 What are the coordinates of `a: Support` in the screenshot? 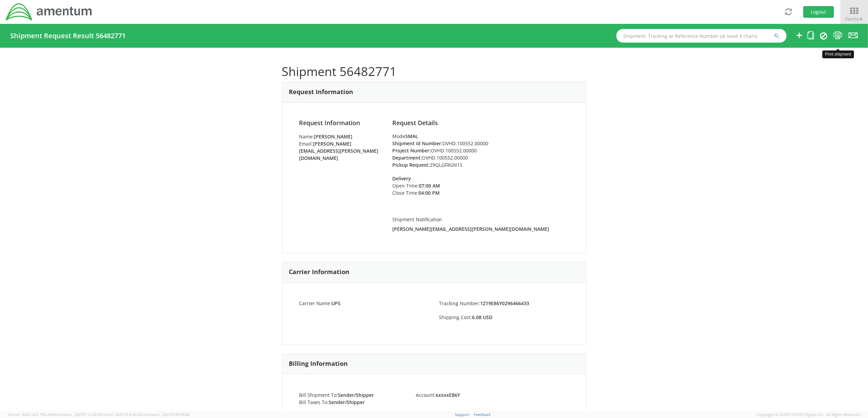 It's located at (462, 414).